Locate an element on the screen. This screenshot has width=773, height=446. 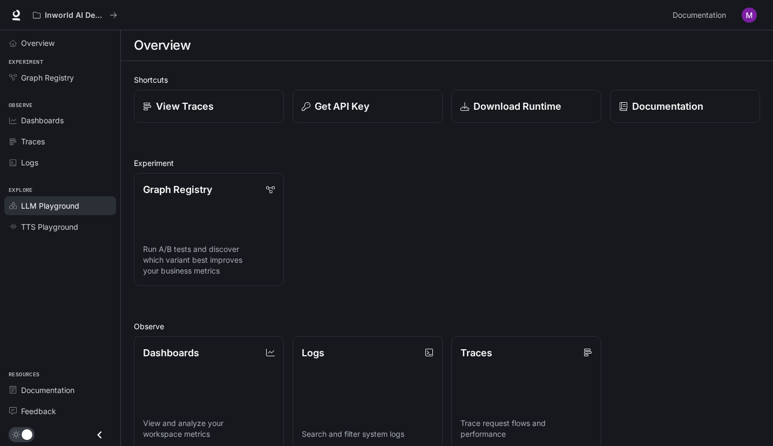
span: Graph Registry is located at coordinates (48, 77).